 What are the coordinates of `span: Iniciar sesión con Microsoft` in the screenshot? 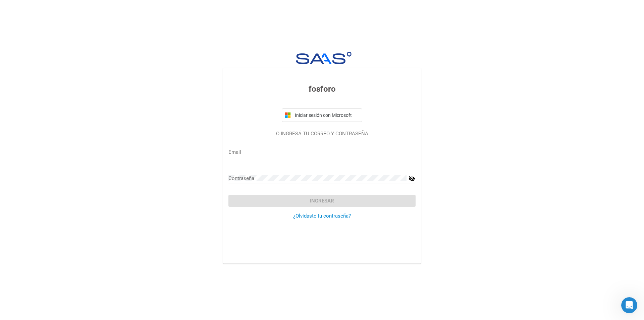 It's located at (326, 115).